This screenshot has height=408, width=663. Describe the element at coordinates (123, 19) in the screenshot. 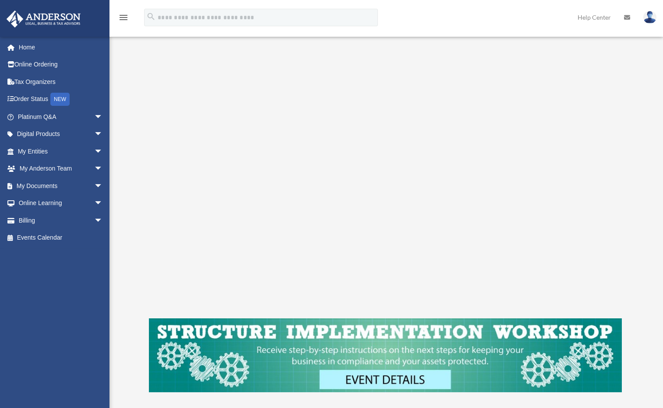

I see `a: menu` at that location.